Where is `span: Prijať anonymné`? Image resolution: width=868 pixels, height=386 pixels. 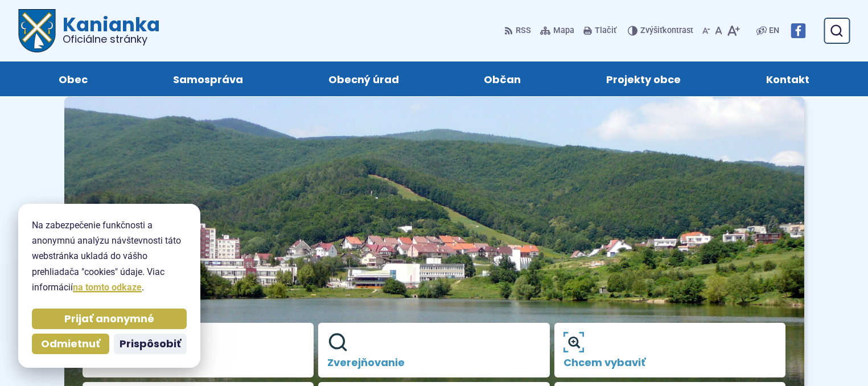 span: Prijať anonymné is located at coordinates (110, 318).